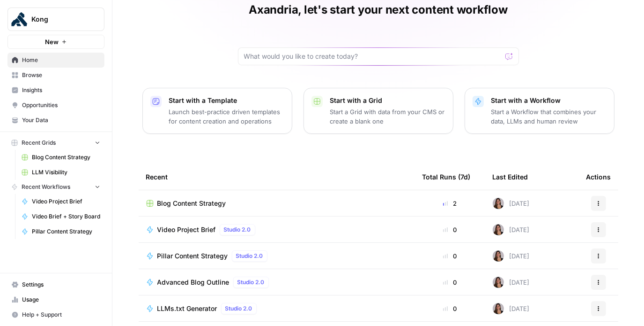 The height and width of the screenshot is (326, 644). Describe the element at coordinates (56, 299) in the screenshot. I see `a: Usage` at that location.